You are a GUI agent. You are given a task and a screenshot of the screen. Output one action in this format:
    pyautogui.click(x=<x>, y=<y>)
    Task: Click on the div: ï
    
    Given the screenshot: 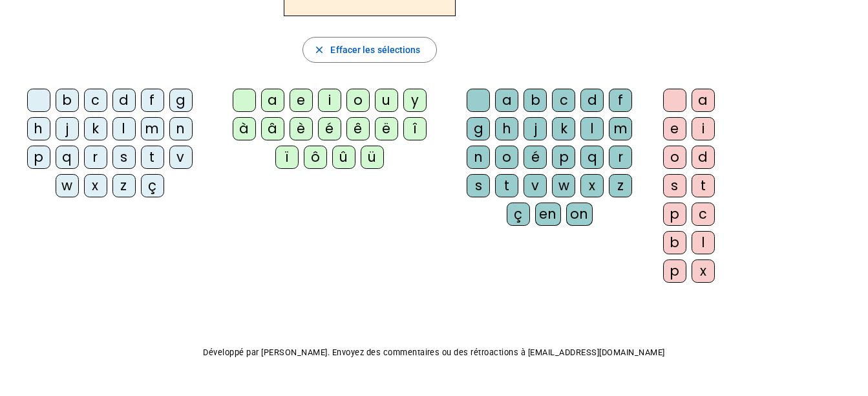 What is the action you would take?
    pyautogui.click(x=287, y=157)
    